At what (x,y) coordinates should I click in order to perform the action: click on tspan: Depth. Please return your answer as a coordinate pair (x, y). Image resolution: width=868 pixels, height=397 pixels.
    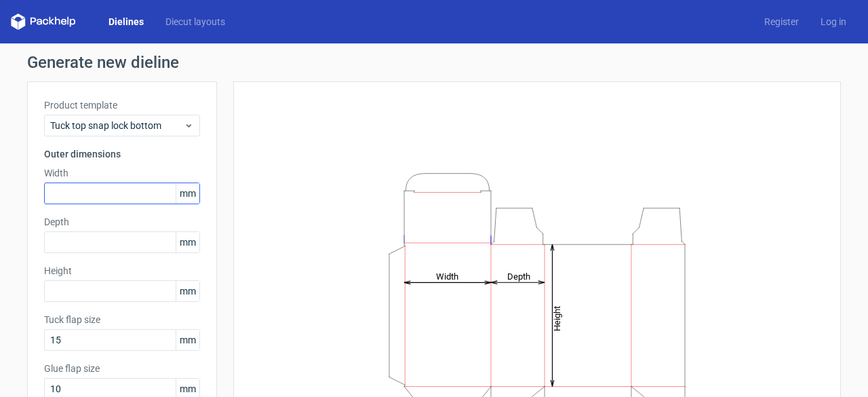
    Looking at the image, I should click on (518, 275).